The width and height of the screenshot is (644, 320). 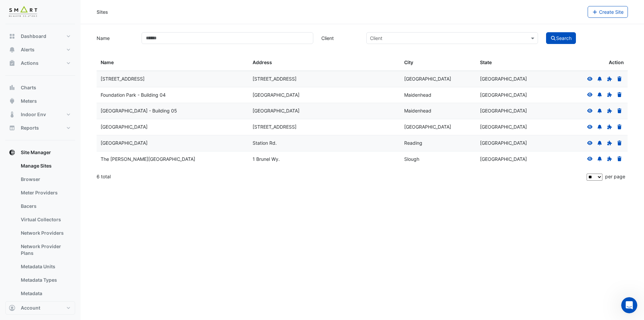 I want to click on div: Slough, so click(x=438, y=159).